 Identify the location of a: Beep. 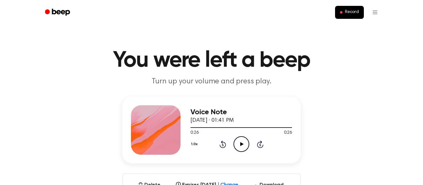
(58, 12).